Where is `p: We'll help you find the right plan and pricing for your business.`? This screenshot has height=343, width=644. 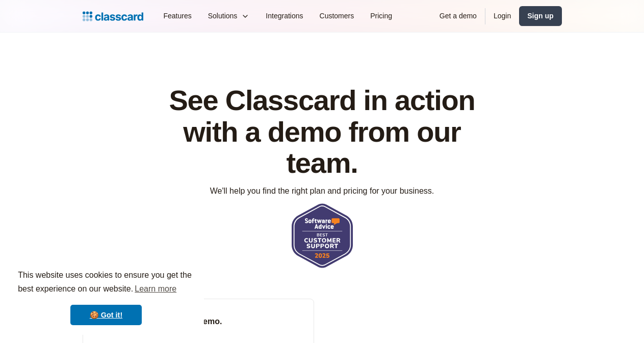 p: We'll help you find the right plan and pricing for your business. is located at coordinates (322, 191).